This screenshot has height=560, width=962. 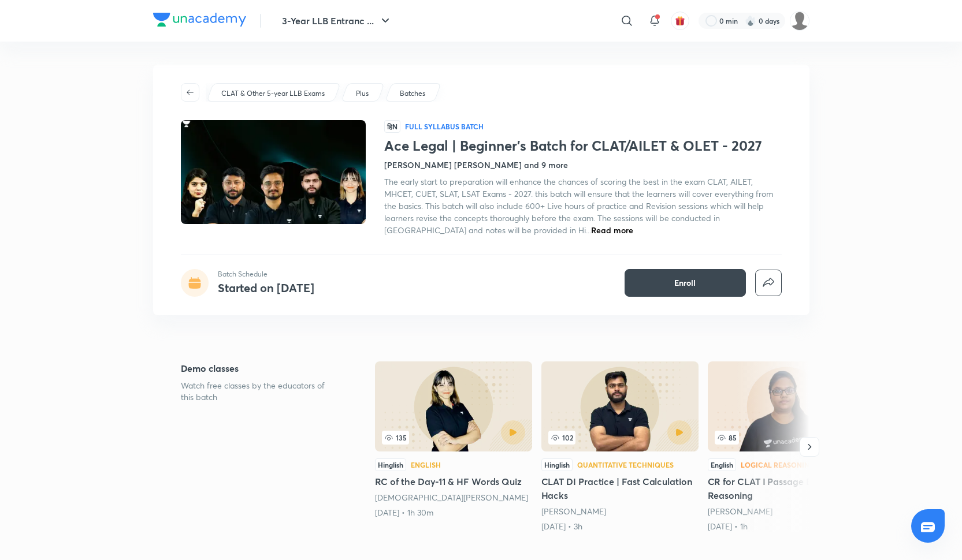 I want to click on p: Full Syllabus Batch, so click(x=444, y=126).